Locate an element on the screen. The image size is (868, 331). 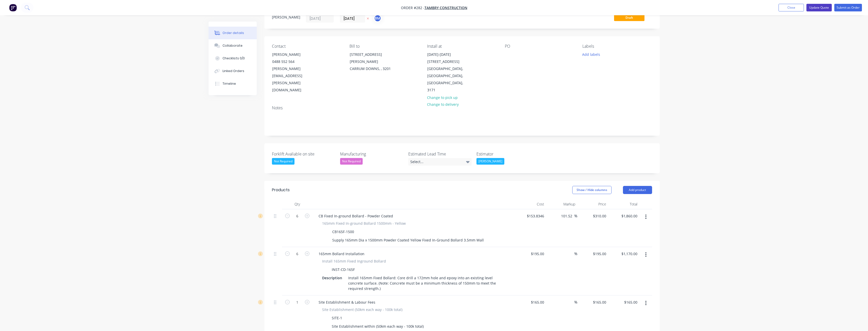
button: Close is located at coordinates (792, 7).